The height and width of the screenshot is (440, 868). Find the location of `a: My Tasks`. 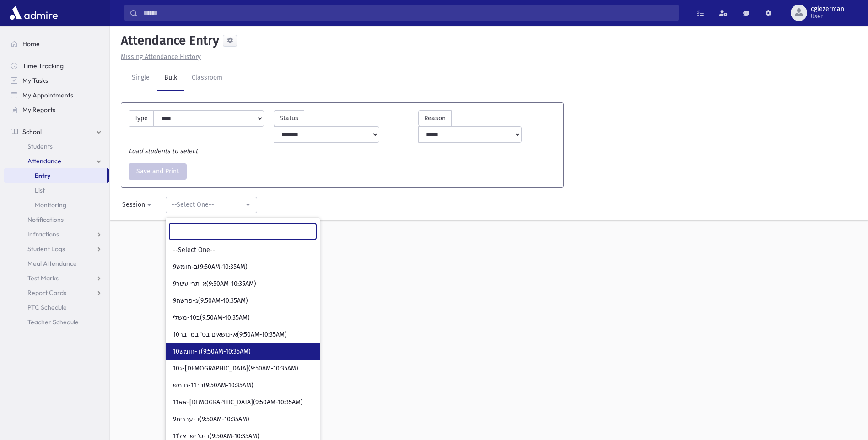

a: My Tasks is located at coordinates (56, 81).